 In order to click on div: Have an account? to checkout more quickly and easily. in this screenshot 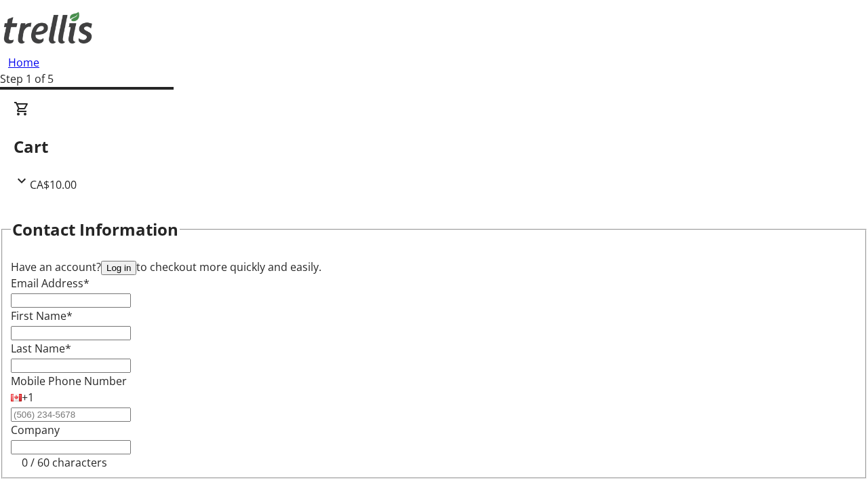, I will do `click(434, 267)`.